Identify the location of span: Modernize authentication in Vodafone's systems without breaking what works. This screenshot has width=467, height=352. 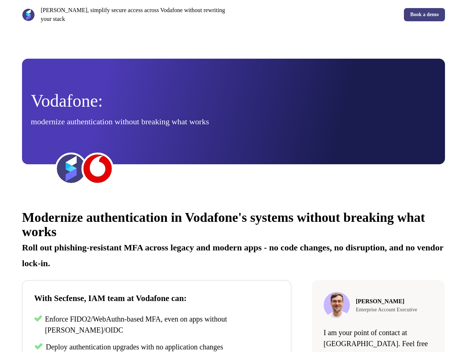
(224, 225).